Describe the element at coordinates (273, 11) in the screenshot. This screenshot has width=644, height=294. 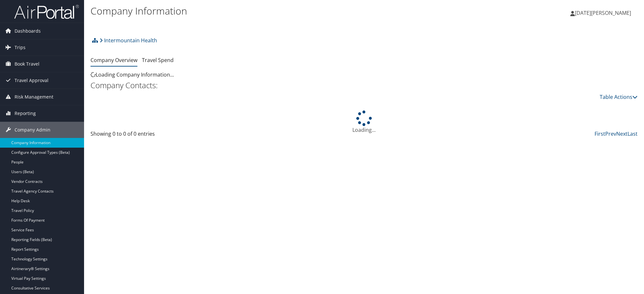
I see `h1: Company Information` at that location.